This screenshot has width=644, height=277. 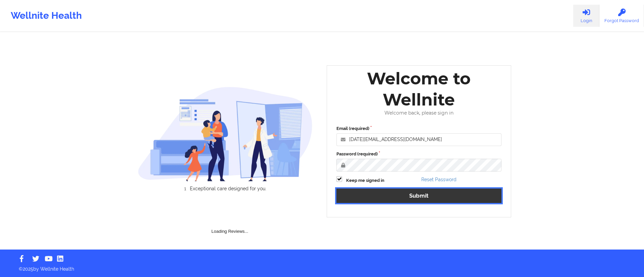 What do you see at coordinates (419, 129) in the screenshot?
I see `label: Email (required)` at bounding box center [419, 129].